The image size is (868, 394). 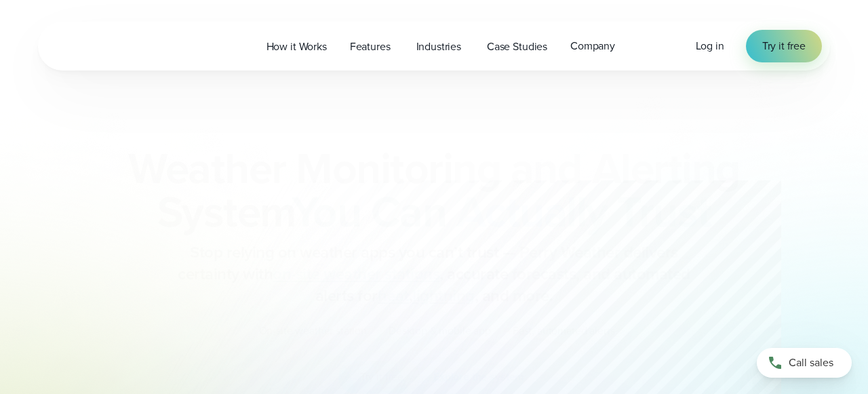 I want to click on a: Call sales, so click(x=804, y=363).